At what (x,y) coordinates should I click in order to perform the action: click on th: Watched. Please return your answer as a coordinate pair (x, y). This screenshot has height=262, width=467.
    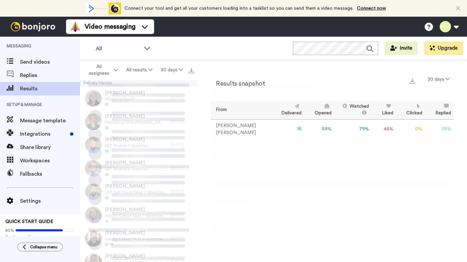
    Looking at the image, I should click on (353, 110).